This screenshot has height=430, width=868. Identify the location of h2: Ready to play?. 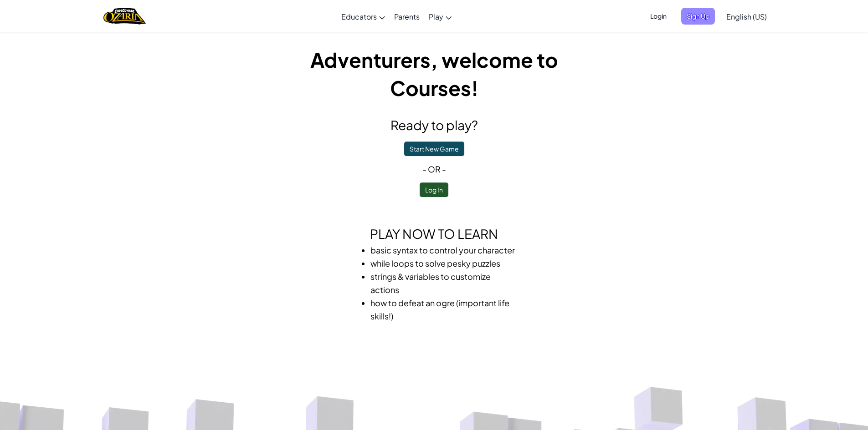
(434, 125).